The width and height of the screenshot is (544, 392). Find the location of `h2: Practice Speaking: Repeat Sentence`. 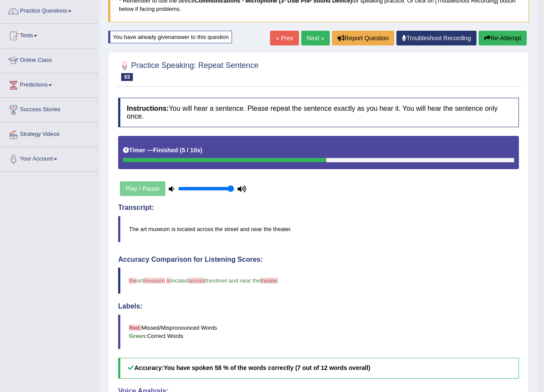

h2: Practice Speaking: Repeat Sentence is located at coordinates (188, 70).